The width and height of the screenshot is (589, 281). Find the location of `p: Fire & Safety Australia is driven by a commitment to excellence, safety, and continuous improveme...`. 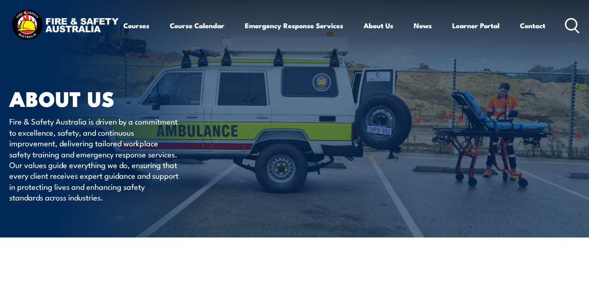

p: Fire & Safety Australia is driven by a commitment to excellence, safety, and continuous improveme... is located at coordinates (94, 159).